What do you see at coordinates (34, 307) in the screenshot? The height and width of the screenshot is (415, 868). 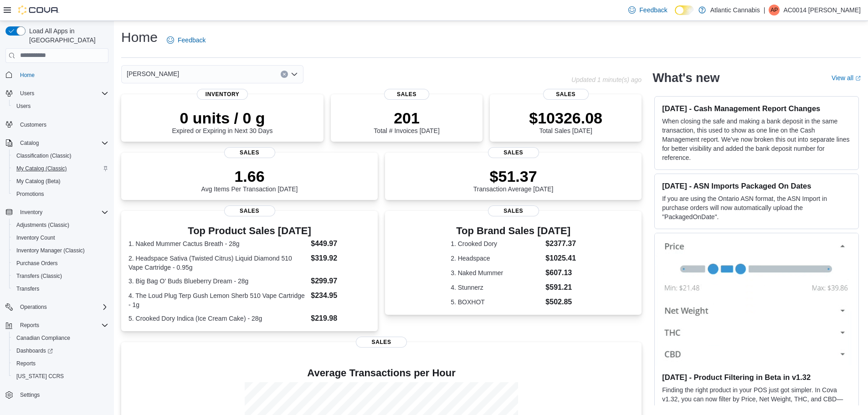 I see `button: Operations` at bounding box center [34, 307].